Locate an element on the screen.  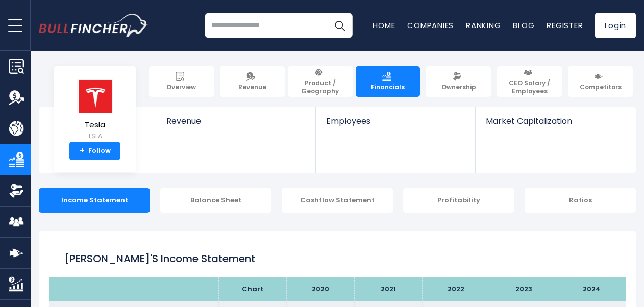
small: TSLA is located at coordinates (95, 136).